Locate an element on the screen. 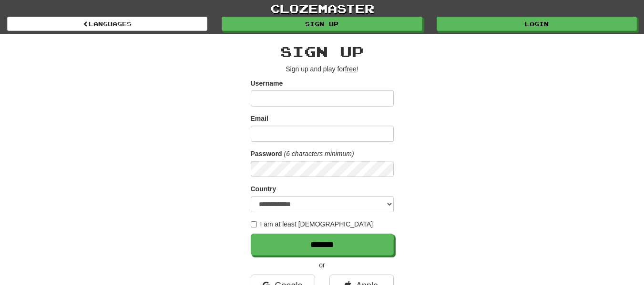 Image resolution: width=644 pixels, height=285 pixels. u: free is located at coordinates (351, 69).